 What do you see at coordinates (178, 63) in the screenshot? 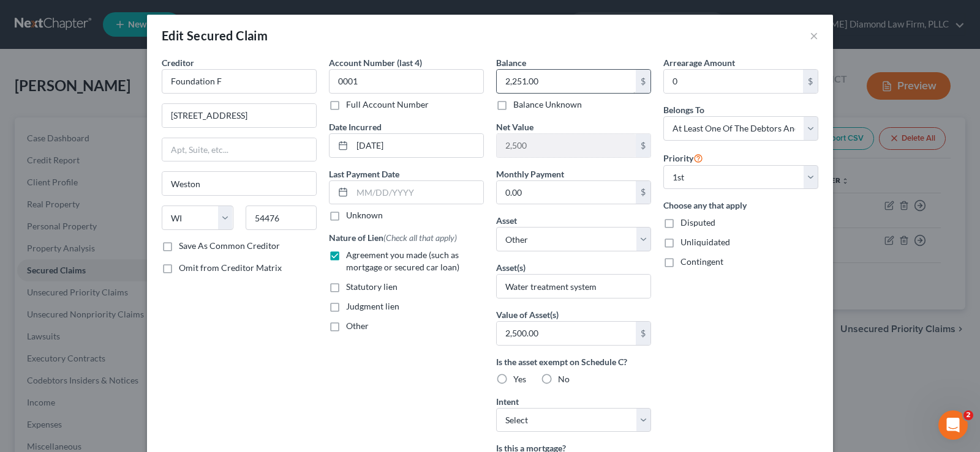
I see `span: Creditor` at bounding box center [178, 63].